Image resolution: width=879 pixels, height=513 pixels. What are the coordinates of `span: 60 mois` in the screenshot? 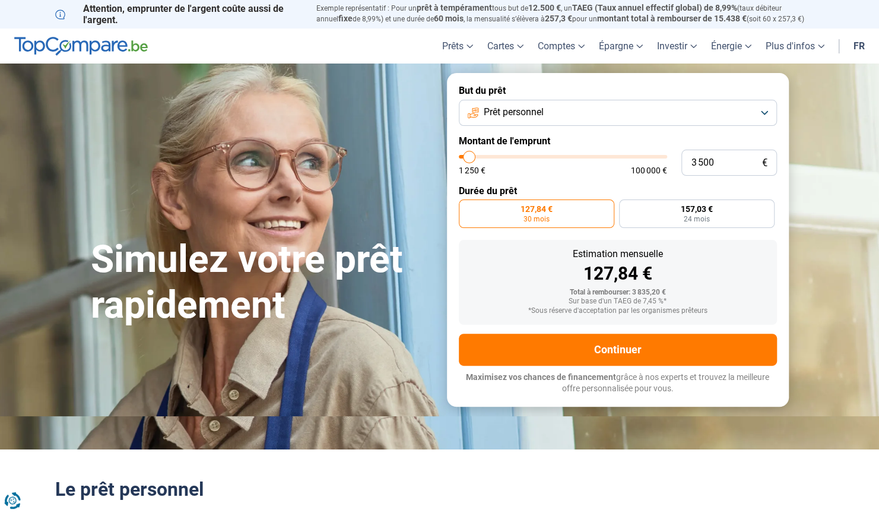 It's located at (449, 18).